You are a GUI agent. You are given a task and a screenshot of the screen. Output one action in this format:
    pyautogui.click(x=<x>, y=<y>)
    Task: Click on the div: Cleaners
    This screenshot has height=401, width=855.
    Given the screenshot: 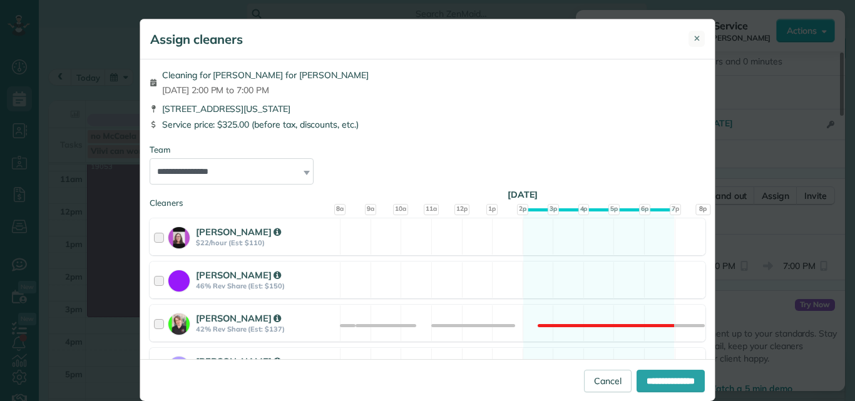 What is the action you would take?
    pyautogui.click(x=427, y=199)
    